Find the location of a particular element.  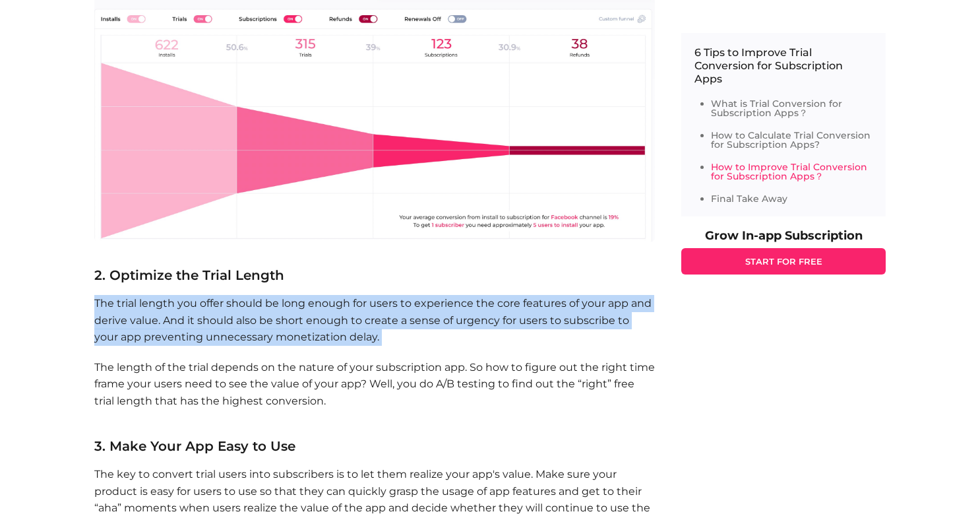

a: How to Improve Trial Conversion for Subscription Apps？ is located at coordinates (789, 171).